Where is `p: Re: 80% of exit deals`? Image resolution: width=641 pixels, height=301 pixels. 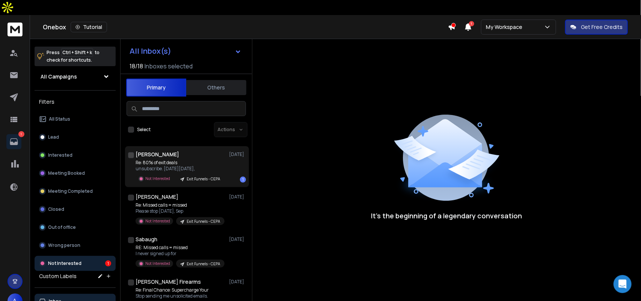 p: Re: 80% of exit deals is located at coordinates (180, 163).